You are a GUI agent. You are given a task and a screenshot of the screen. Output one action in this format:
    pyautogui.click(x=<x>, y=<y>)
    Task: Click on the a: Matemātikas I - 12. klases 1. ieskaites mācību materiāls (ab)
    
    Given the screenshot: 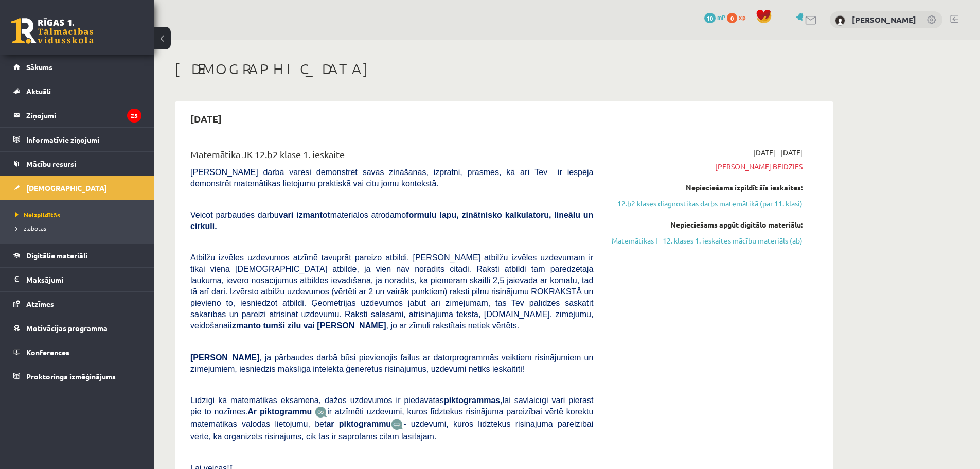 What is the action you would take?
    pyautogui.click(x=705, y=240)
    